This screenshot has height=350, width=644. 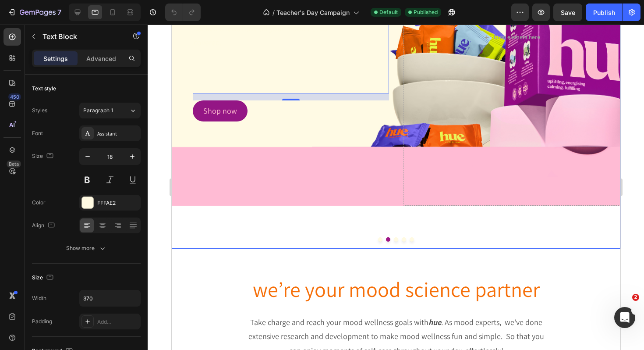 I want to click on span: Published, so click(x=425, y=13).